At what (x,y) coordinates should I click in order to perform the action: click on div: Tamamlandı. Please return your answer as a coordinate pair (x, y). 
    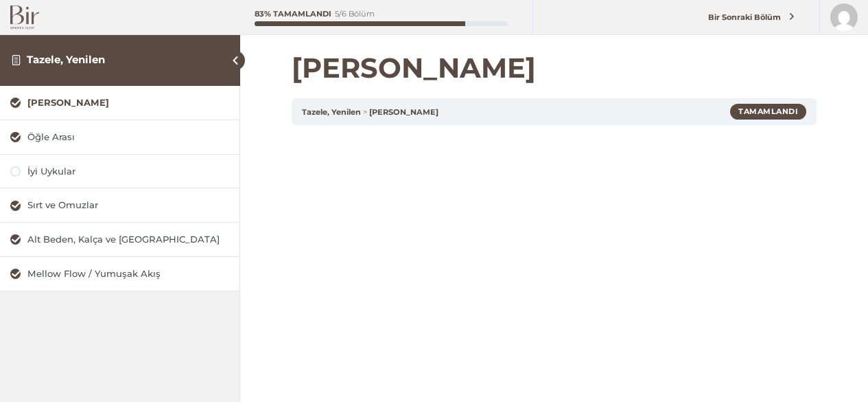
    Looking at the image, I should click on (768, 112).